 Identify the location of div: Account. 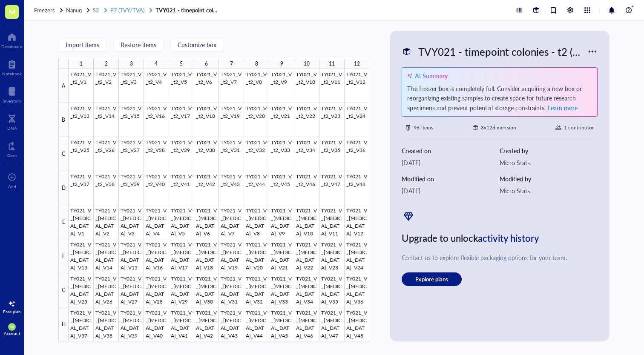
(12, 333).